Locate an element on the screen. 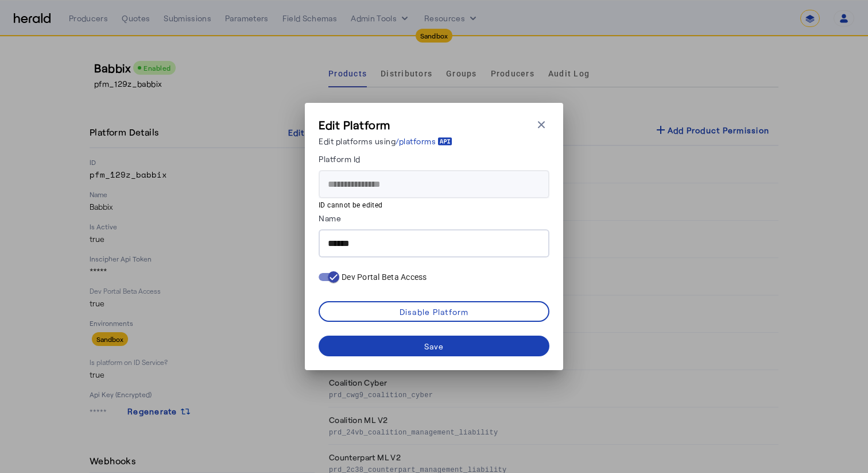 This screenshot has width=868, height=473. button: Disable Platform is located at coordinates (434, 312).